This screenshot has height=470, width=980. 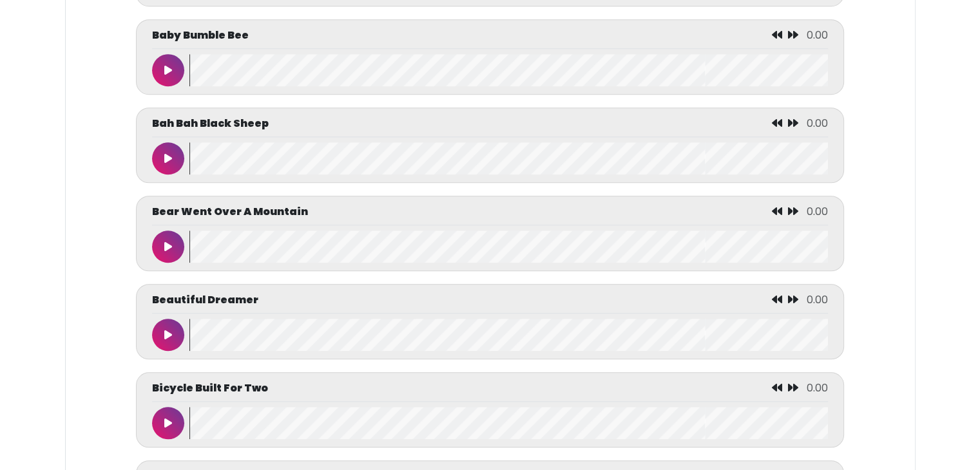 I want to click on p: Beautiful Dreamer, so click(x=205, y=301).